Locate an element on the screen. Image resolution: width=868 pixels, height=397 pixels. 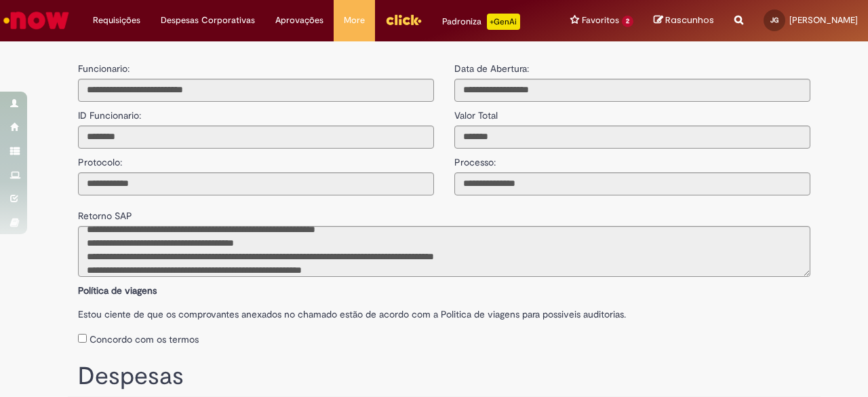
label: Processo: is located at coordinates (474, 159).